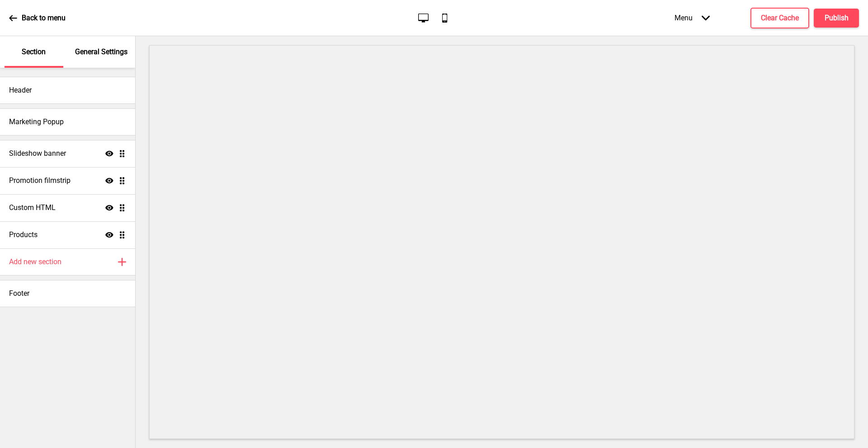  Describe the element at coordinates (692, 17) in the screenshot. I see `div: Menu` at that location.